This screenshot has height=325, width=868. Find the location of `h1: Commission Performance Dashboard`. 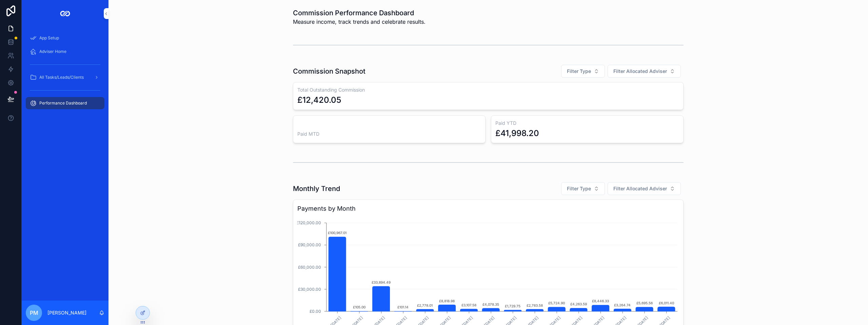

h1: Commission Performance Dashboard is located at coordinates (359, 13).